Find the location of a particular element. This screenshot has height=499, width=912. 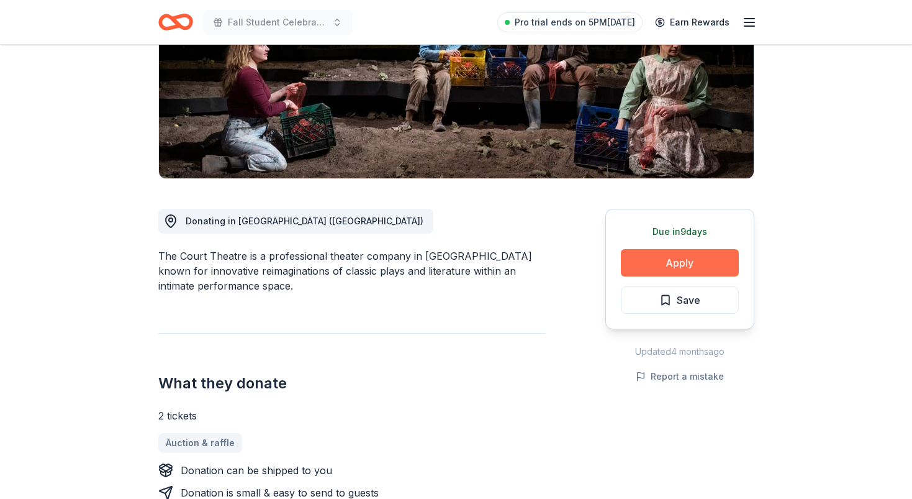

div: 2 tickets is located at coordinates (352, 415).